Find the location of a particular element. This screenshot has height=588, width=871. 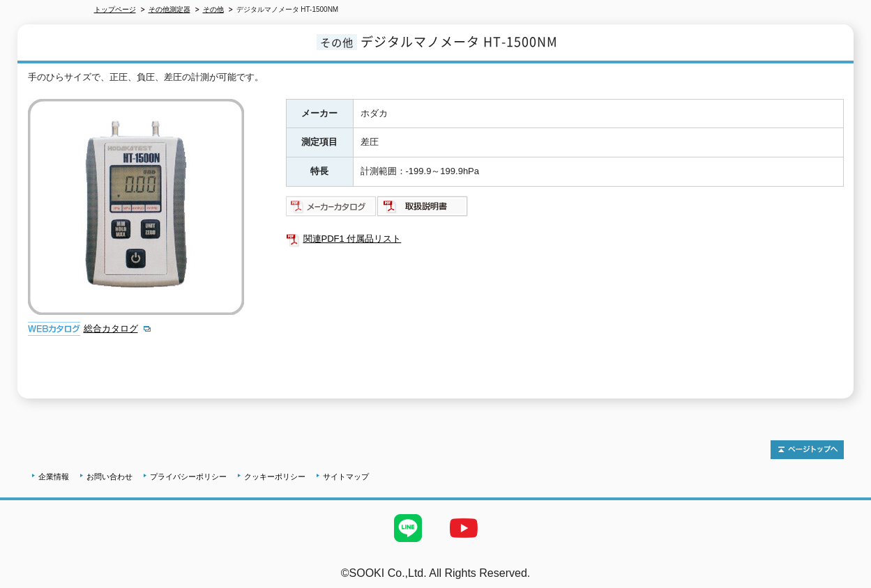

img: トップページへ is located at coordinates (806, 450).